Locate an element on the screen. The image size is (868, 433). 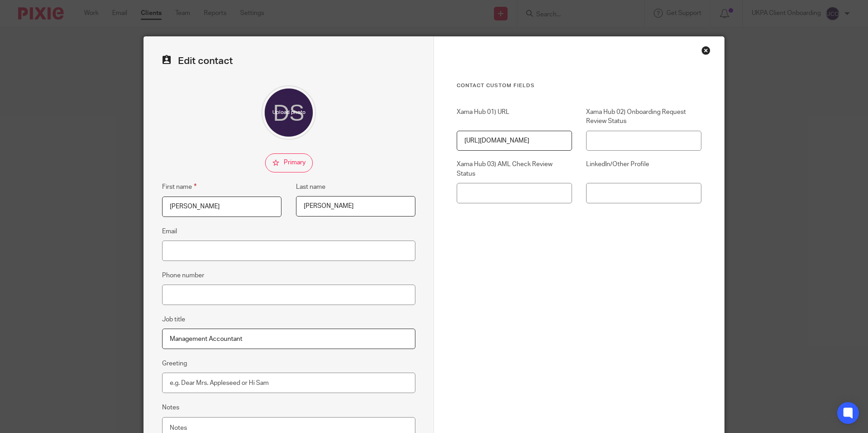
label: Job title is located at coordinates (173, 320).